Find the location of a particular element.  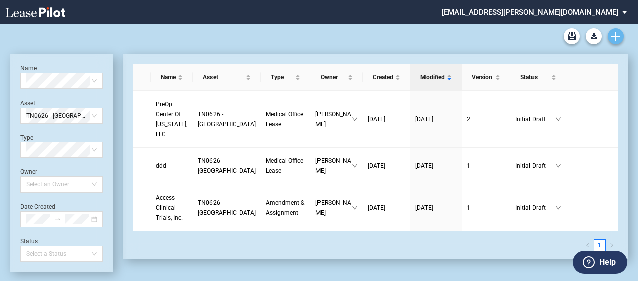

button: right is located at coordinates (612, 245).